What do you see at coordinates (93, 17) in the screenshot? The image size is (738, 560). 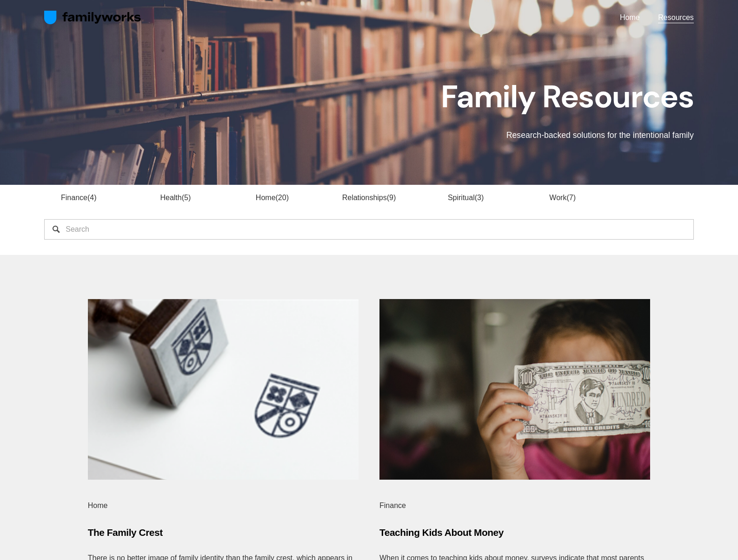 I see `img: FamilyWorks` at bounding box center [93, 17].